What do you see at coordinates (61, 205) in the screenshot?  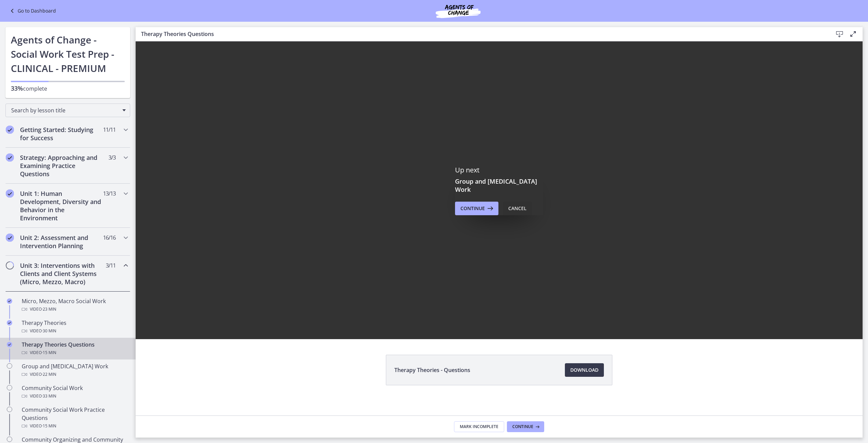 I see `h2: Unit 1: Human Development, Diversity and Behavior in the Environment` at bounding box center [61, 205].